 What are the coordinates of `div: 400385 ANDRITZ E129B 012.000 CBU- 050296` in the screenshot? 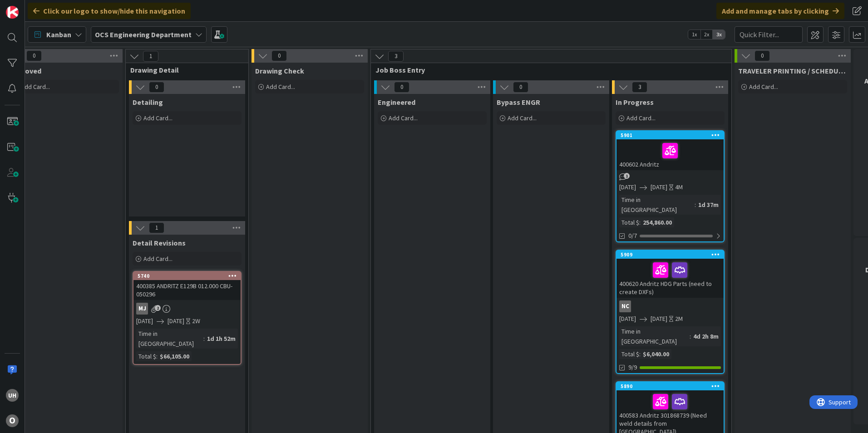 It's located at (187, 290).